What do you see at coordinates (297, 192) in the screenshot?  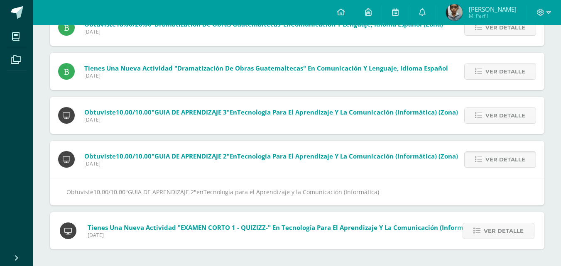 I see `div: Obtuviste en` at bounding box center [297, 192].